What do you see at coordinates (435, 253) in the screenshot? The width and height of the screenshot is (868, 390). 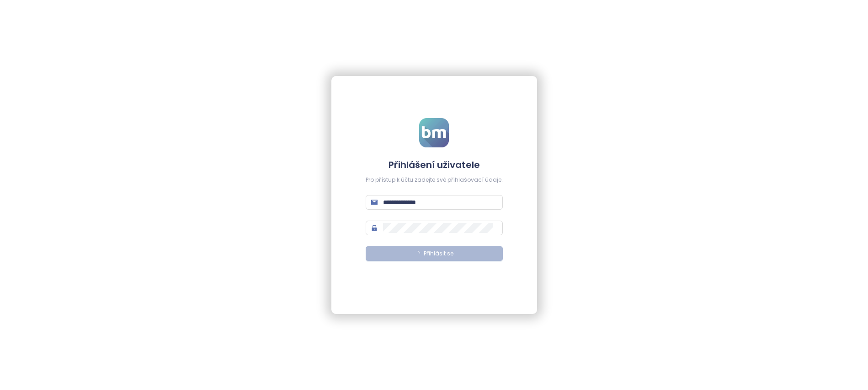 I see `button: Přihlásit se` at bounding box center [435, 253].